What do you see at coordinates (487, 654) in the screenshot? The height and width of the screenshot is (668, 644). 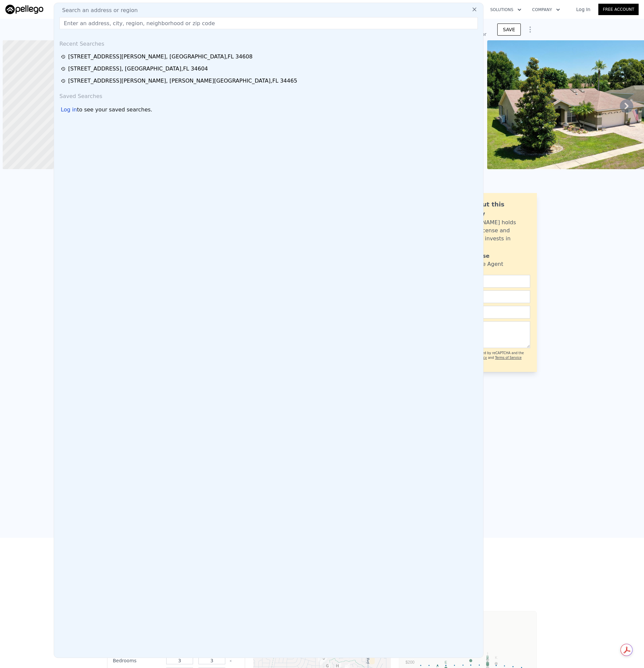 I see `text: I` at bounding box center [487, 654].